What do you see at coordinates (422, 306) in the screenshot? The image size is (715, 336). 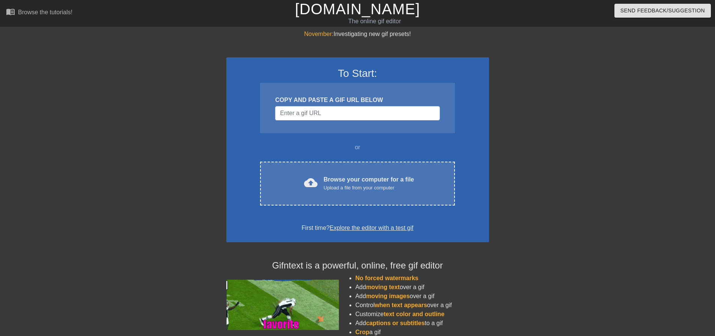 I see `li: Control over a gif` at bounding box center [422, 306].